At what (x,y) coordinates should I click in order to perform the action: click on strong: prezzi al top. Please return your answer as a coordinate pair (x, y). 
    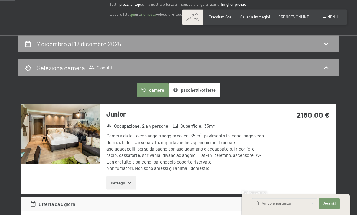
    Looking at the image, I should click on (130, 4).